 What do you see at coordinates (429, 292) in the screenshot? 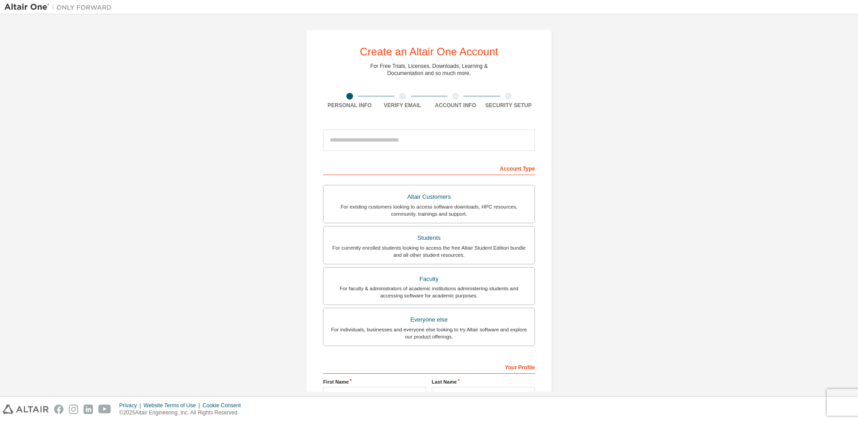
I see `div: For faculty & administrators of academic institutions administering students and accessing softwa...` at bounding box center [429, 292].